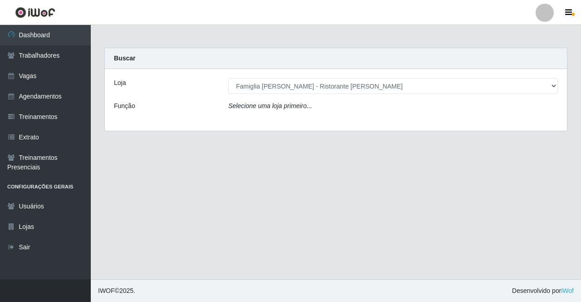 The image size is (581, 302). I want to click on label: Loja, so click(120, 83).